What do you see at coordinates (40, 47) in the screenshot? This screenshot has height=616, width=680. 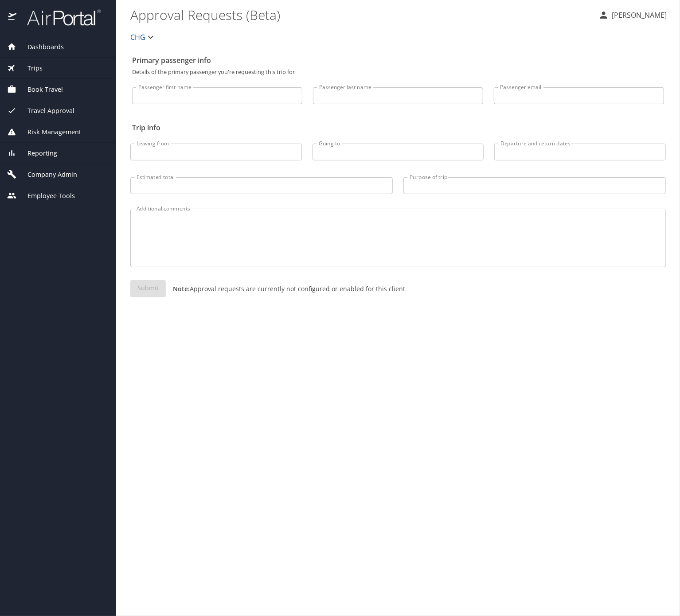 I see `span: Dashboards` at bounding box center [40, 47].